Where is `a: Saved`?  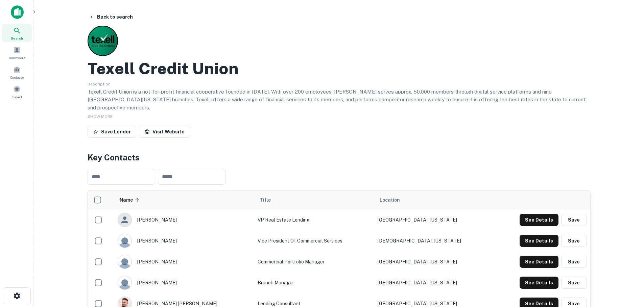 a: Saved is located at coordinates (17, 92).